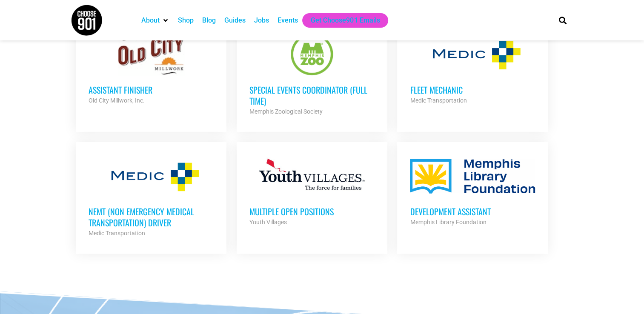 The height and width of the screenshot is (314, 644). I want to click on a: About, so click(150, 21).